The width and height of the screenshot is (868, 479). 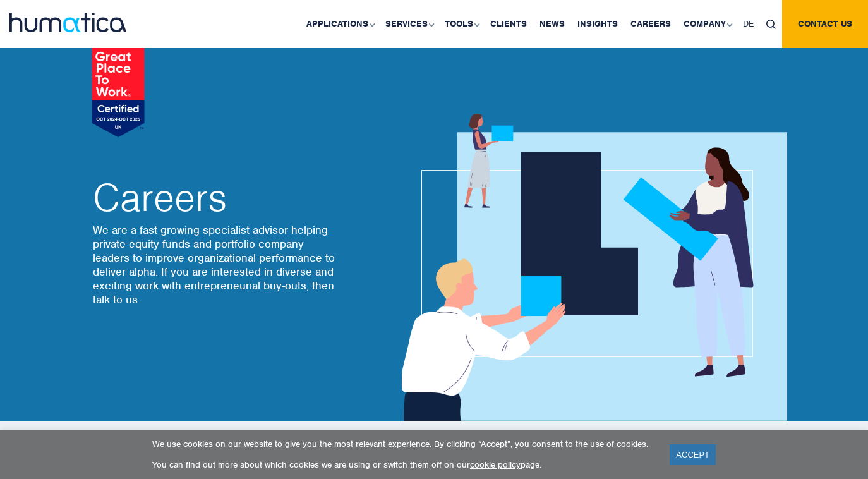 I want to click on p: We are a fast growing specialist advisor helping private equity funds and portfolio company leade..., so click(x=216, y=264).